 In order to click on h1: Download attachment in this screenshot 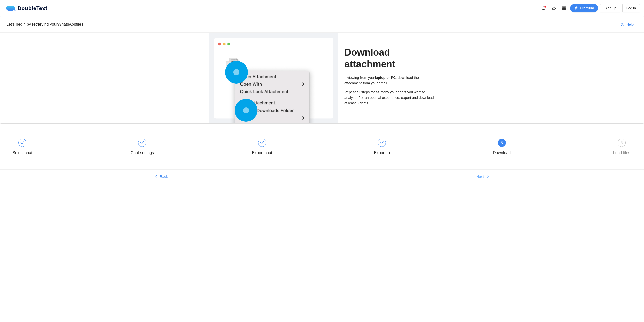, I will do `click(390, 58)`.